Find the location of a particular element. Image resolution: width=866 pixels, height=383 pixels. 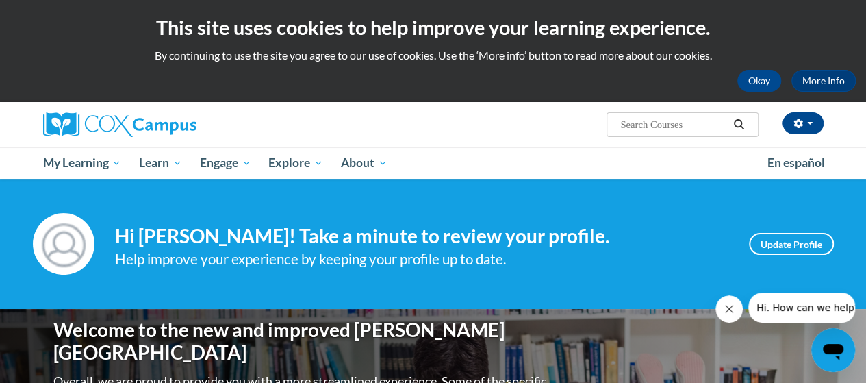

span: Engage is located at coordinates (225, 163).